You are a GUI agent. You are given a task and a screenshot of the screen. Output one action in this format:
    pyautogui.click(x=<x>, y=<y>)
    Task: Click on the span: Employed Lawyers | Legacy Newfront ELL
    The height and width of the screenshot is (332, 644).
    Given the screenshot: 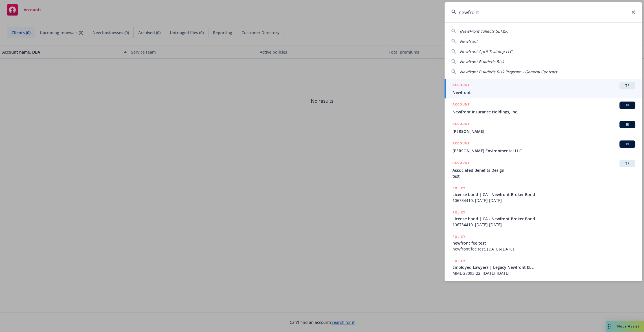 What is the action you would take?
    pyautogui.click(x=544, y=267)
    